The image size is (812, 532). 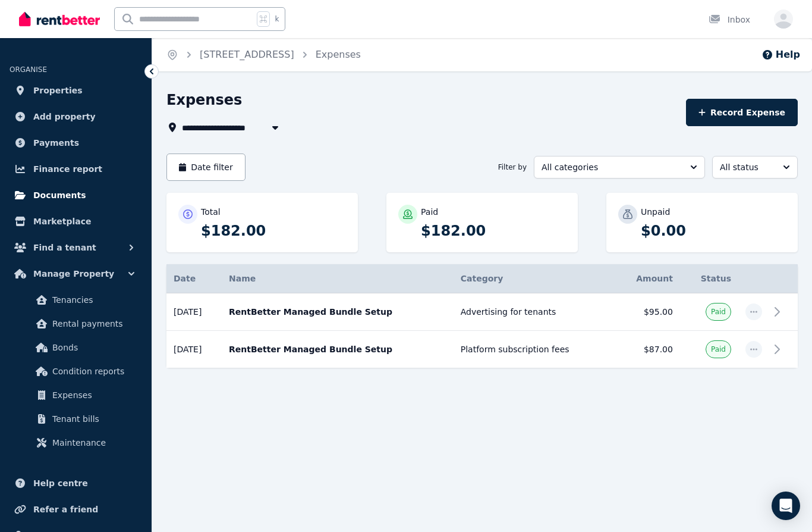 What do you see at coordinates (429, 212) in the screenshot?
I see `p: Paid` at bounding box center [429, 212].